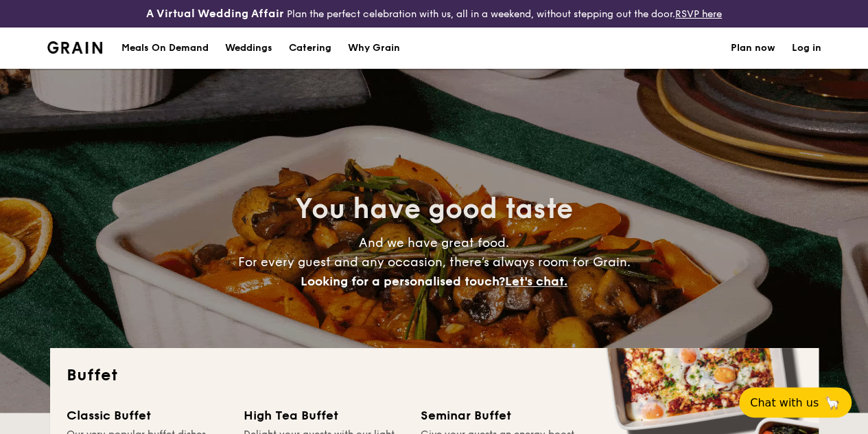 The image size is (868, 434). Describe the element at coordinates (434, 209) in the screenshot. I see `span: You have good taste` at that location.